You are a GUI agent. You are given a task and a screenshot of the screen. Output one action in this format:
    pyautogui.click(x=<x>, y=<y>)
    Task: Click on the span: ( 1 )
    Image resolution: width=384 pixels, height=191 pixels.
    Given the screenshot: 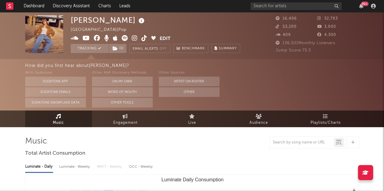 What is the action you would take?
    pyautogui.click(x=117, y=49)
    